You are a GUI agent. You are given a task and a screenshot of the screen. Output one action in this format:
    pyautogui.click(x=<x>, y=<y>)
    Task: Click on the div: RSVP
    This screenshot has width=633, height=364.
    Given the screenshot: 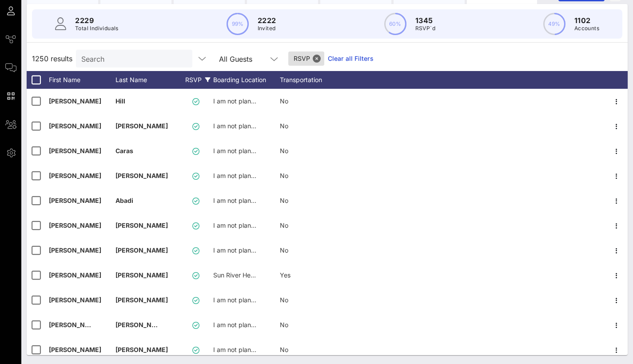 What is the action you would take?
    pyautogui.click(x=197, y=80)
    